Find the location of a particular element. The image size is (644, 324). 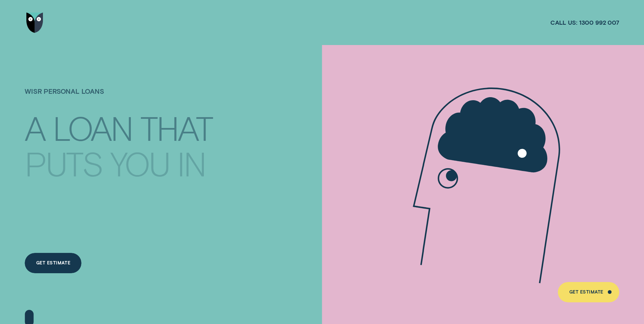

div: IN is located at coordinates (191, 162).